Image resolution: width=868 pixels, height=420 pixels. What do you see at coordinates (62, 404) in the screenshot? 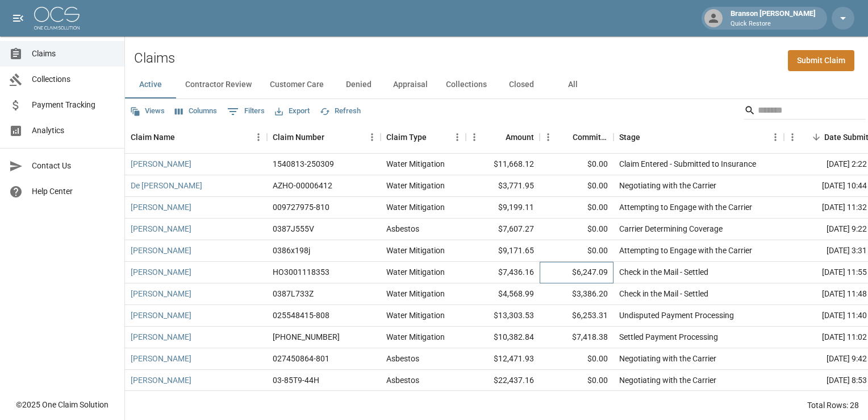
I see `div: © 2025 One Claim Solution` at bounding box center [62, 404].